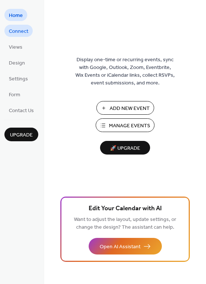 This screenshot has width=206, height=284. I want to click on a: Home, so click(16, 15).